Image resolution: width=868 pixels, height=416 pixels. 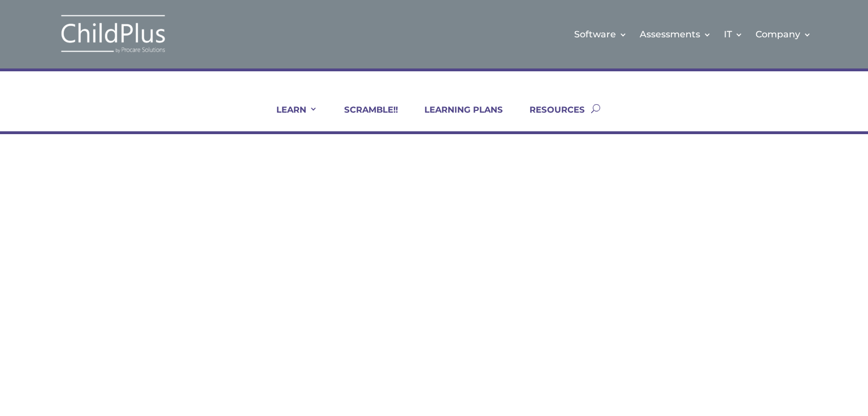 What do you see at coordinates (290, 118) in the screenshot?
I see `a: LEARN` at bounding box center [290, 118].